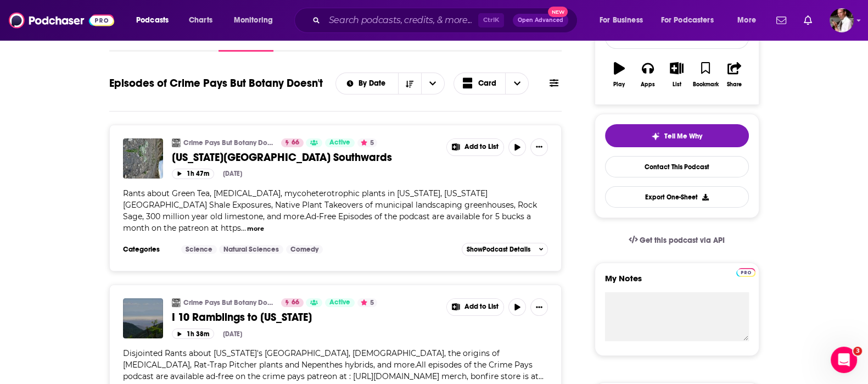 Image resolution: width=868 pixels, height=384 pixels. What do you see at coordinates (557, 11) in the screenshot?
I see `span: New` at bounding box center [557, 11].